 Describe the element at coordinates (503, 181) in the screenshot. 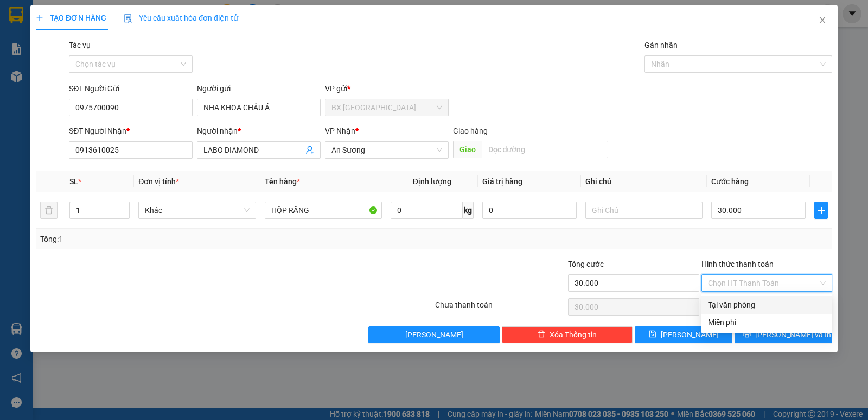

I see `span: Giá trị hàng` at that location.